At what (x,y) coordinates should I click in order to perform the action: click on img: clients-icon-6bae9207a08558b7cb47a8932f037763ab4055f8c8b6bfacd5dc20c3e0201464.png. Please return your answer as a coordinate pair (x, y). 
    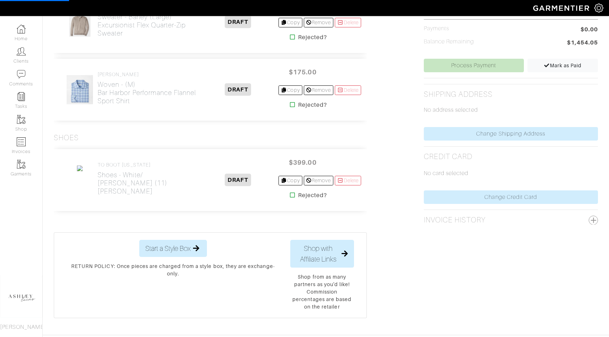
    Looking at the image, I should click on (21, 51).